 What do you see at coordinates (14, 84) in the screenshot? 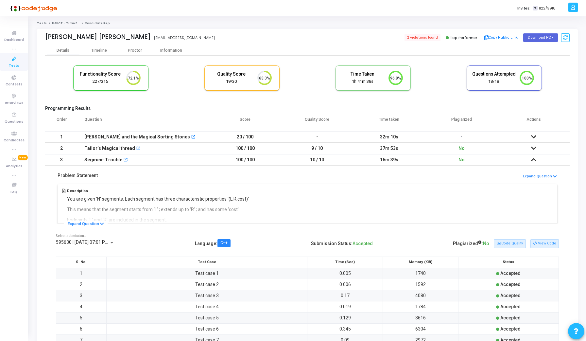
I see `span: Contests` at bounding box center [14, 84].